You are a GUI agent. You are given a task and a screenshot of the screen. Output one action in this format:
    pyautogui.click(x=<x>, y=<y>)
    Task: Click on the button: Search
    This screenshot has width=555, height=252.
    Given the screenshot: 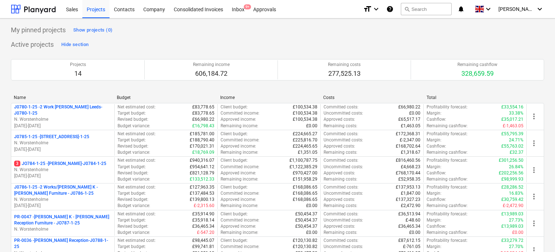 What is the action you would take?
    pyautogui.click(x=426, y=9)
    